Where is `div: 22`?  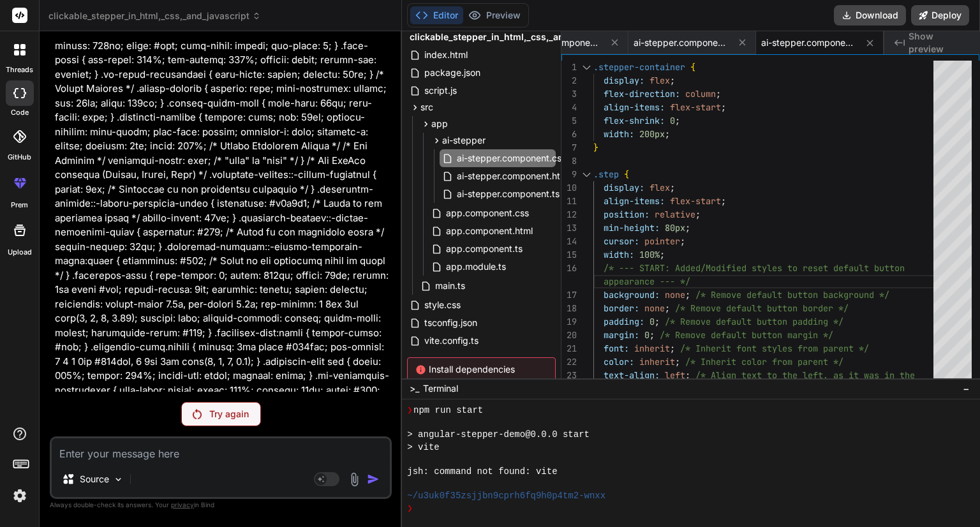
div: 22 is located at coordinates (569, 362).